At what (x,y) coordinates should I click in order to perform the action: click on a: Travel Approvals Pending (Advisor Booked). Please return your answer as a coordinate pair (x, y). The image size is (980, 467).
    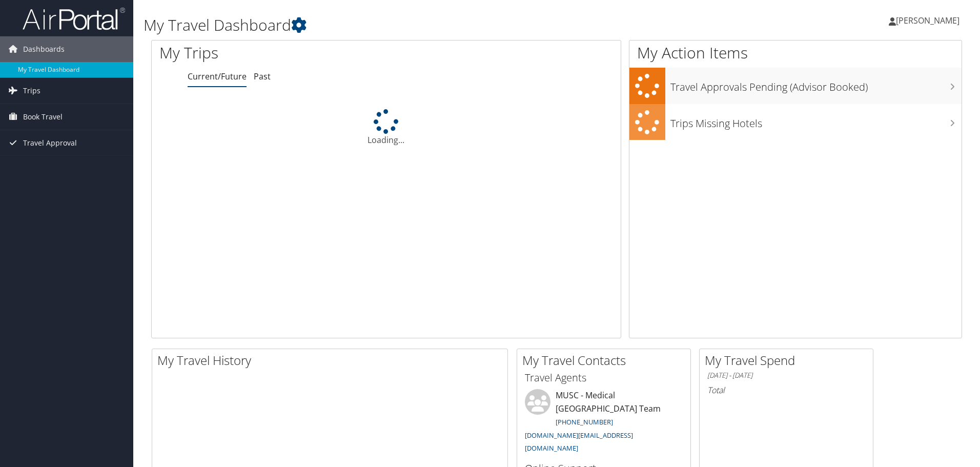
    Looking at the image, I should click on (796, 86).